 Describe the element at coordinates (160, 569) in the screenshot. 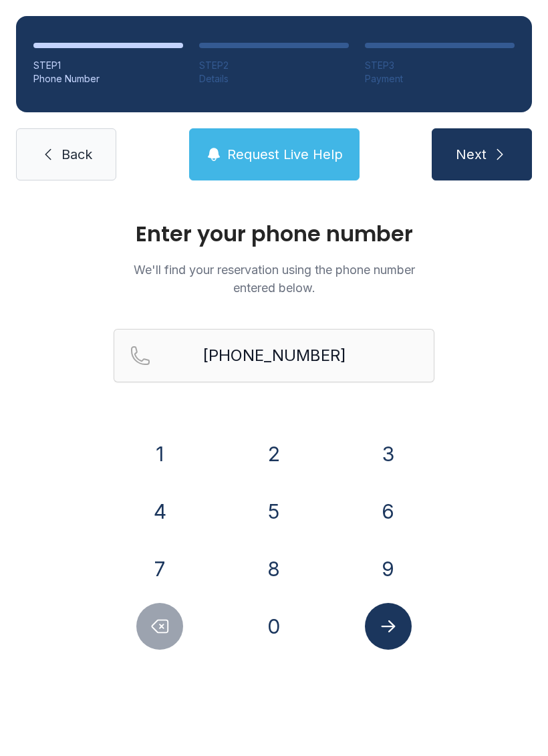

I see `button: 7` at that location.